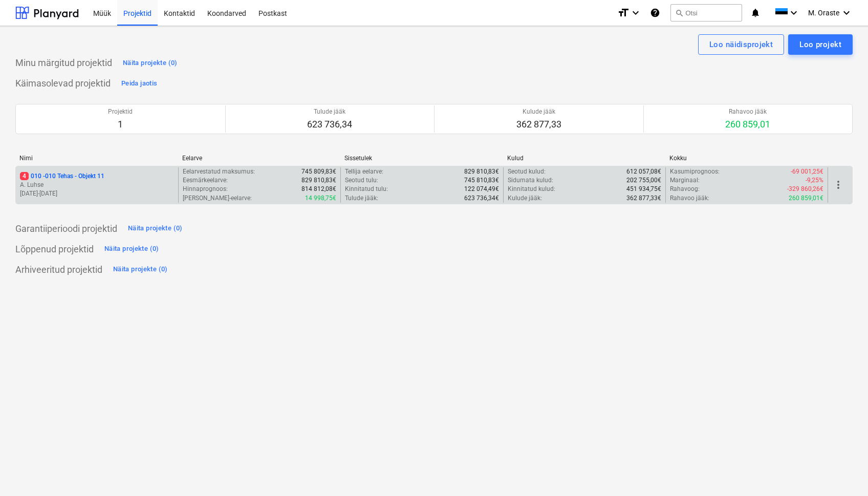 The image size is (868, 496). I want to click on i: format_size, so click(623, 13).